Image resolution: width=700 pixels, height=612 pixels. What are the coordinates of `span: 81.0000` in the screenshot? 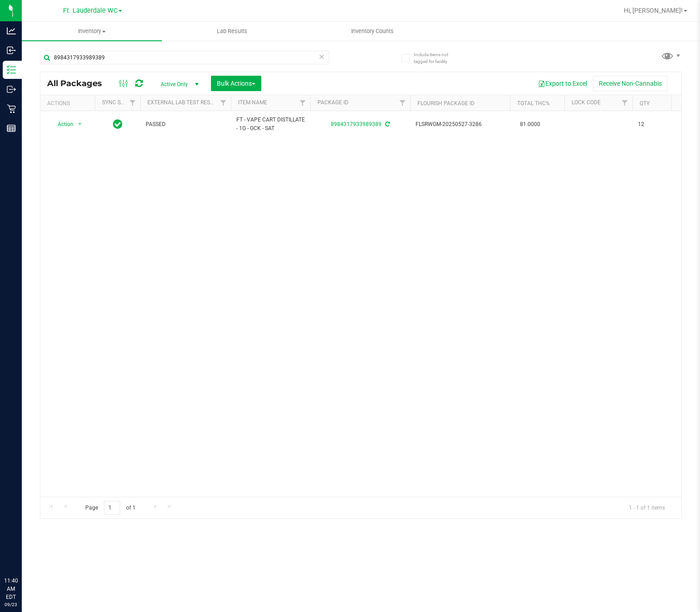 It's located at (530, 124).